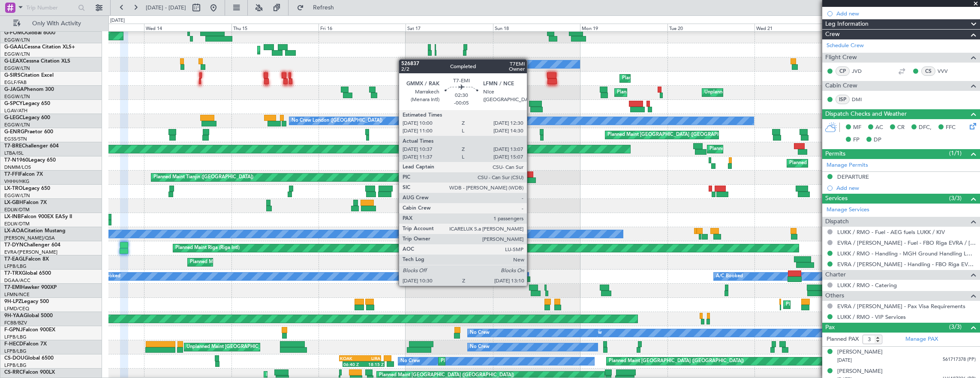  I want to click on span: G-LEAX, so click(13, 61).